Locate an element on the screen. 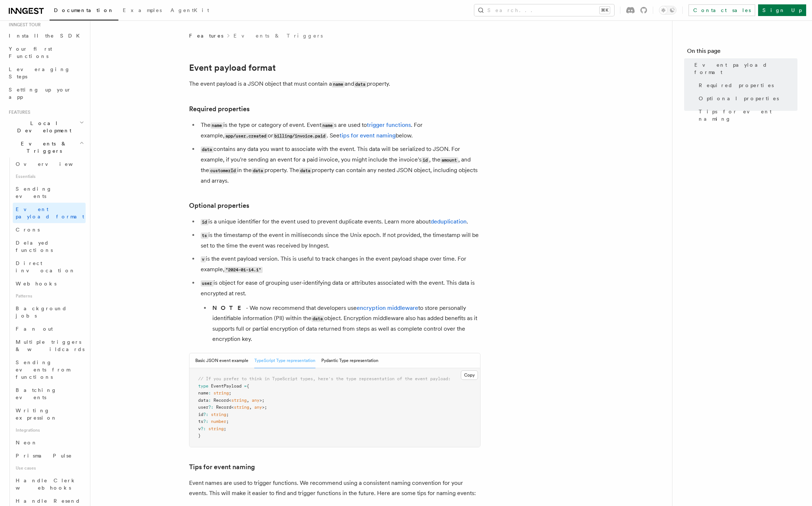  span: Batching events is located at coordinates (36, 394).